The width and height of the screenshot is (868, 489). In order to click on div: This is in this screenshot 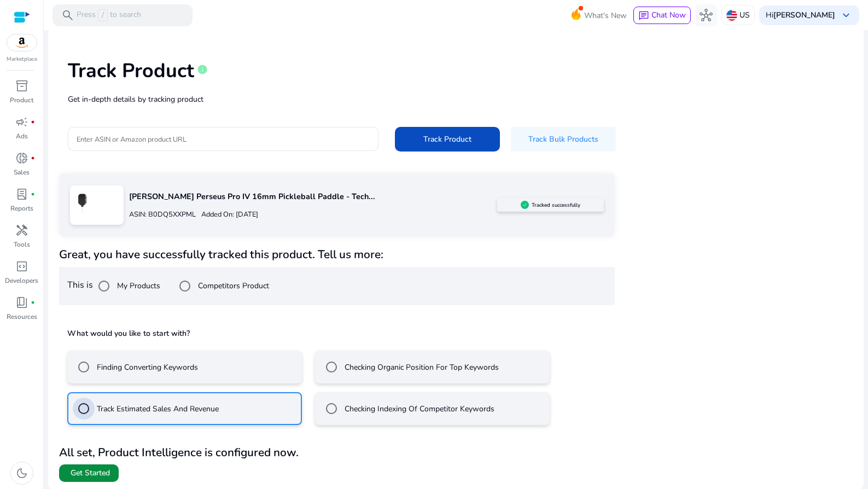, I will do `click(337, 286)`.